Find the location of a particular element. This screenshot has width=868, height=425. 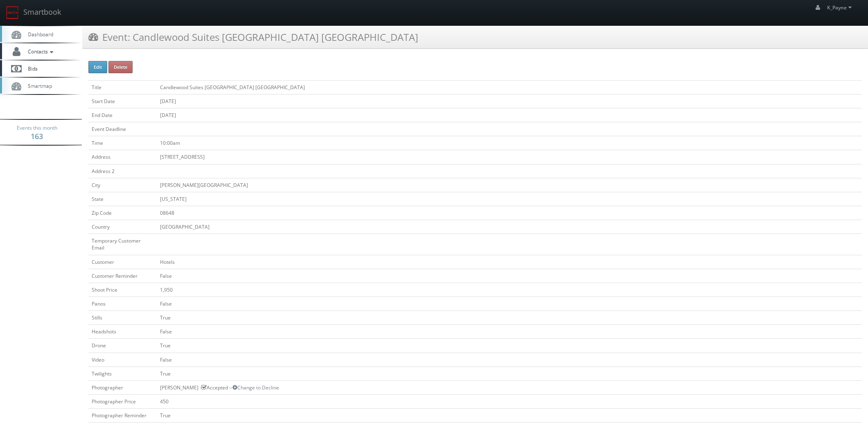

td: End Date is located at coordinates (122, 115).